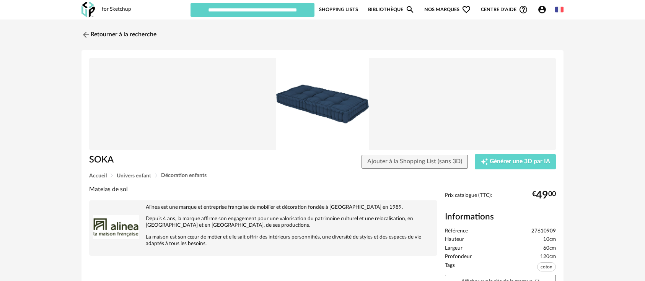 Image resolution: width=645 pixels, height=281 pixels. I want to click on img: svg+xml;base64,PHN2ZyB3aWR0aD0iMjQiIGhlaWdodD0iMjQiIHZpZXdCb3g9IjAgMCAyNCAyNCIgZmlsbD0ibm9uZSIgeG..., so click(86, 35).